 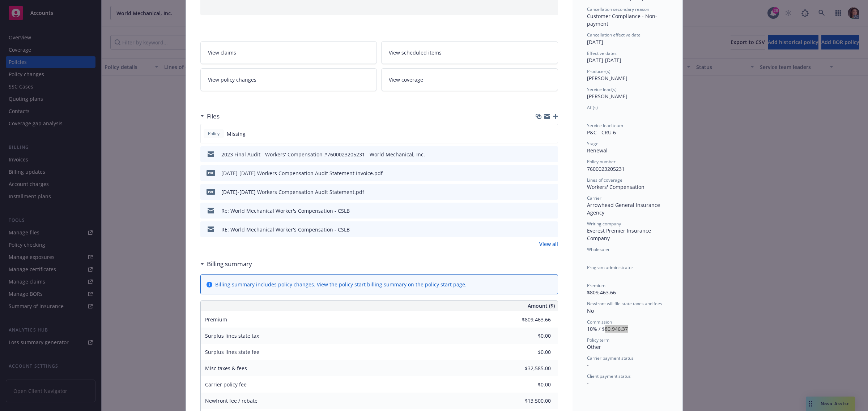 I want to click on span: Amount ($), so click(x=541, y=305).